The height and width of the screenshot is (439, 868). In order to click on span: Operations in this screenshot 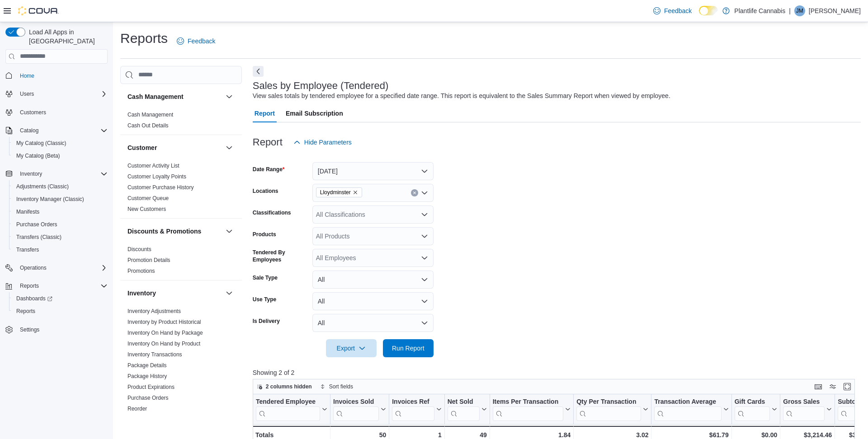, I will do `click(62, 268)`.